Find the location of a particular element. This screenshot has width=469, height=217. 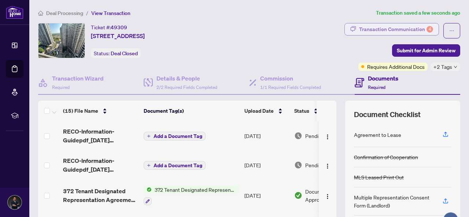

span: Status is located at coordinates (301, 111).